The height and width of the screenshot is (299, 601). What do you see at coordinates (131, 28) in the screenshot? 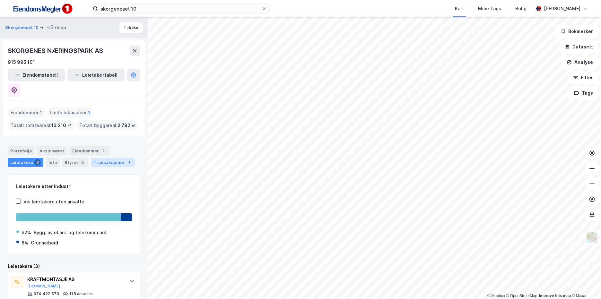
I see `button: Tilbake` at bounding box center [131, 28].